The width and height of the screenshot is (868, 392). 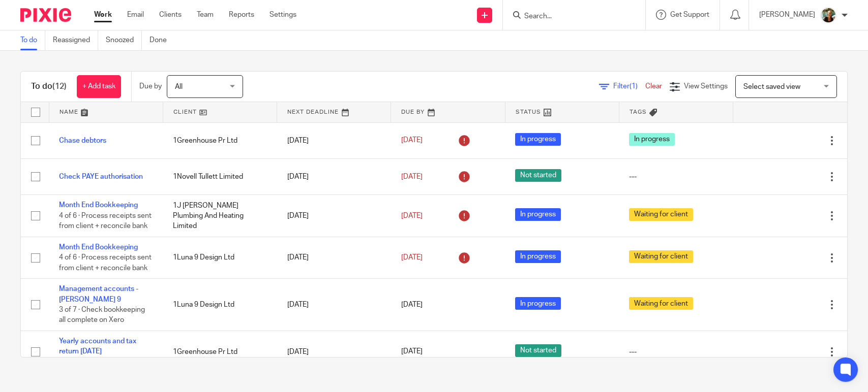 I want to click on img: Photo2.jpg, so click(x=828, y=15).